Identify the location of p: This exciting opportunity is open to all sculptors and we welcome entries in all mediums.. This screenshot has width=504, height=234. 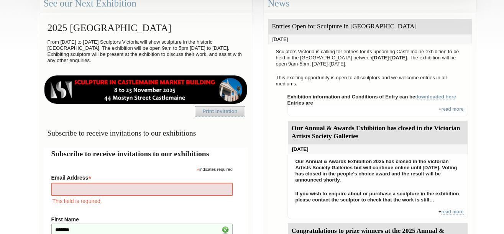
(370, 81).